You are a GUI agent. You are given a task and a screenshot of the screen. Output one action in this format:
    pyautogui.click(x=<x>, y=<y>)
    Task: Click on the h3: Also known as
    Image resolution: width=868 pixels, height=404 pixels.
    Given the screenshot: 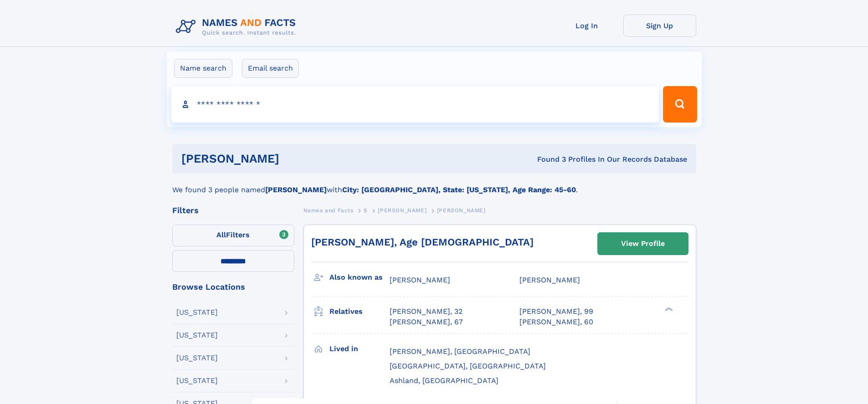 What is the action you would take?
    pyautogui.click(x=360, y=277)
    